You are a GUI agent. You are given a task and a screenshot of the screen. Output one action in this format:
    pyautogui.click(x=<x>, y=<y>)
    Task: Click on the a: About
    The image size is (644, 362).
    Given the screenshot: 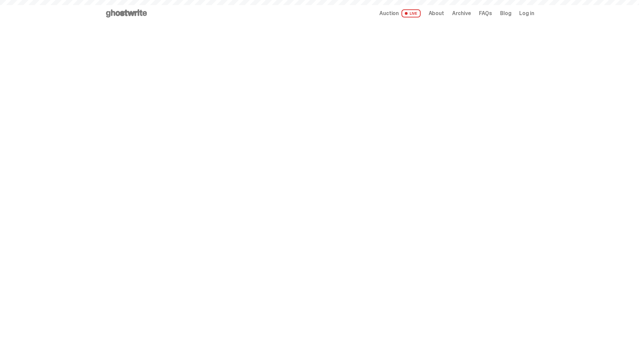 What is the action you would take?
    pyautogui.click(x=437, y=14)
    